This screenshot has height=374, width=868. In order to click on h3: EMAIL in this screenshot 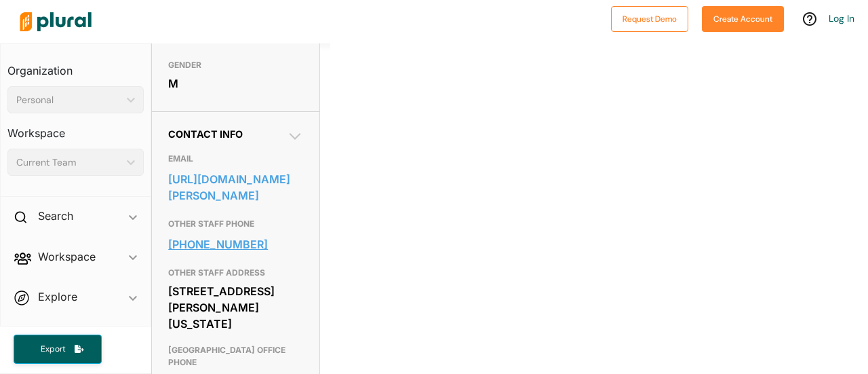, I will do `click(235, 159)`.